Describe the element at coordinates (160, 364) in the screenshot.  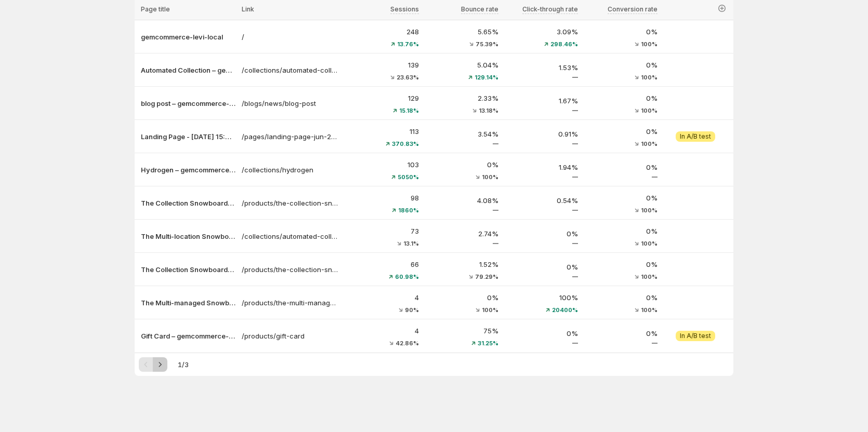
I see `button: Next` at that location.